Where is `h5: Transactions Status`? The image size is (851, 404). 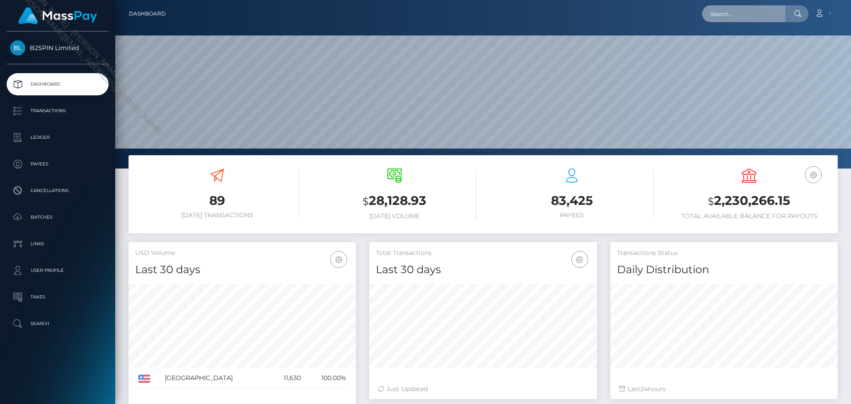
h5: Transactions Status is located at coordinates (724, 253).